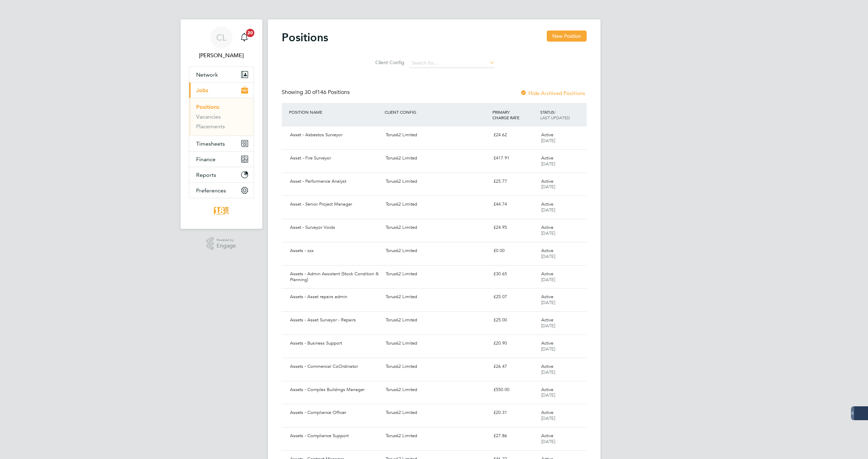 The width and height of the screenshot is (868, 459). Describe the element at coordinates (335, 135) in the screenshot. I see `div: Asset - Asbestos Surveyor` at that location.